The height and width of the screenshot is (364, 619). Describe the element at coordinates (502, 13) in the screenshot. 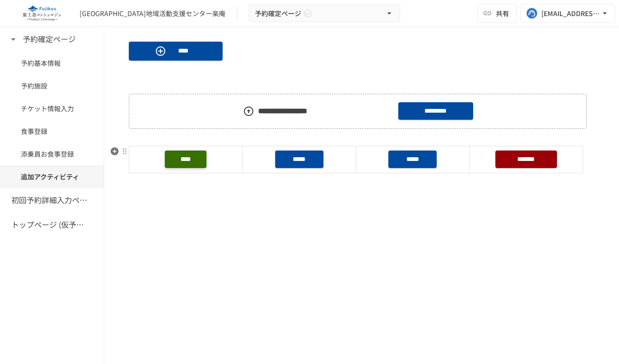

I see `span: 共有` at that location.